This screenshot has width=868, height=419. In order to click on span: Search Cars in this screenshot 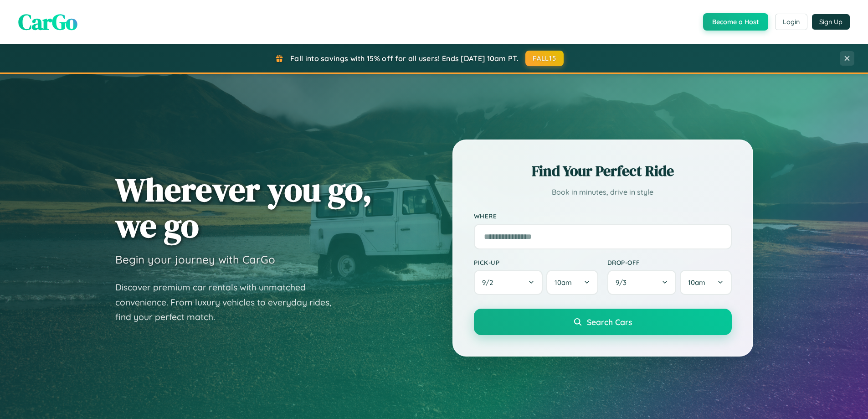, I will do `click(609, 322)`.